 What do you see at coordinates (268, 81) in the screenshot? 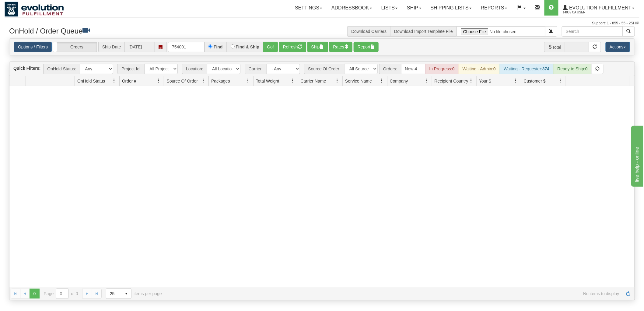
I see `span: Total Weight` at bounding box center [268, 81].